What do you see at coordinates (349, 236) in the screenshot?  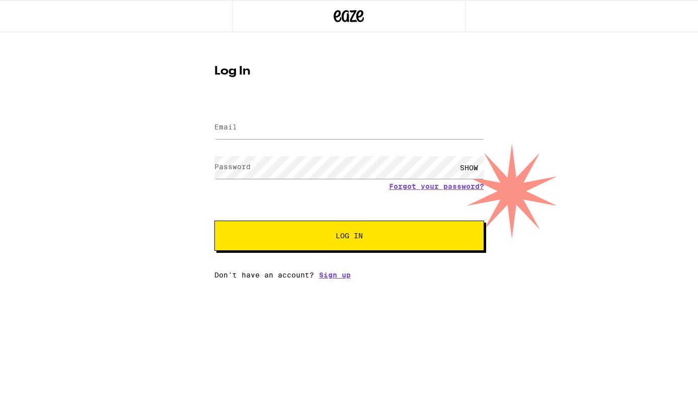 I see `button: Log In` at bounding box center [349, 236].